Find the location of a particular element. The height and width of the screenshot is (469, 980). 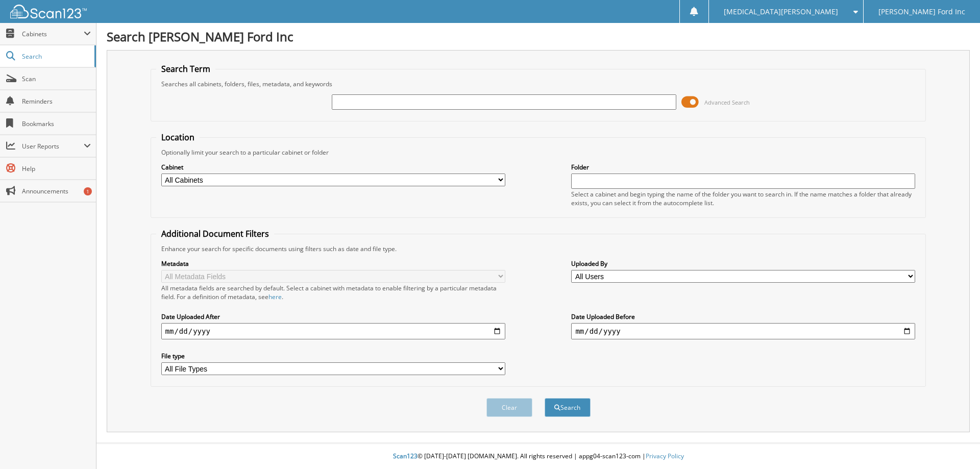

label: Uploaded By is located at coordinates (743, 264).